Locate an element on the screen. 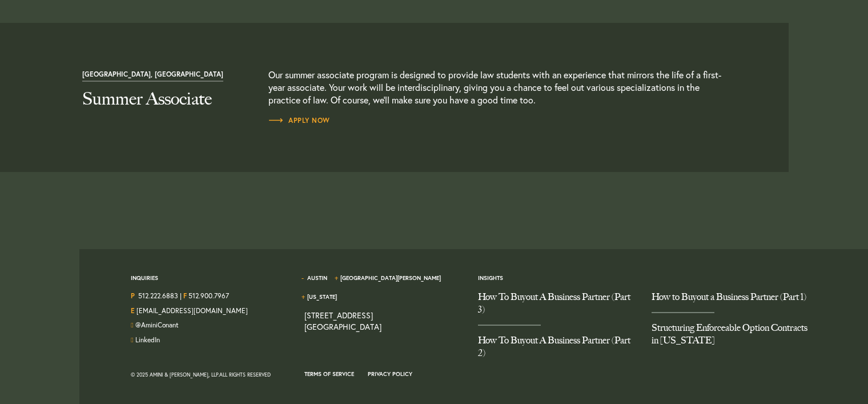 This screenshot has height=404, width=868. a: Terms of Service is located at coordinates (329, 374).